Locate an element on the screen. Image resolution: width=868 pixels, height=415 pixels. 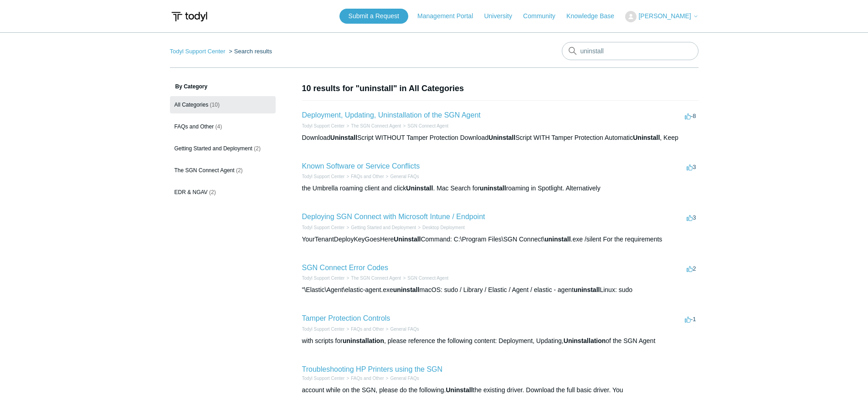
div: Download Script WITHOUT Tamper Protection Download Script WITH Tamper Protection Automatic , Keep is located at coordinates (500, 137).